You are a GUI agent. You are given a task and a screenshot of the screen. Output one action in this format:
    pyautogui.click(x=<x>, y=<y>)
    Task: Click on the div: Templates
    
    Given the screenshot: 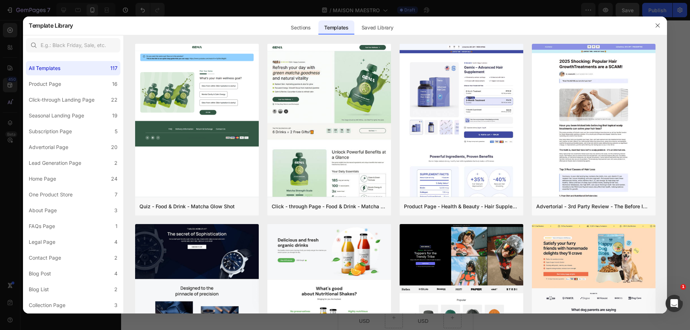 What is the action you would take?
    pyautogui.click(x=336, y=28)
    